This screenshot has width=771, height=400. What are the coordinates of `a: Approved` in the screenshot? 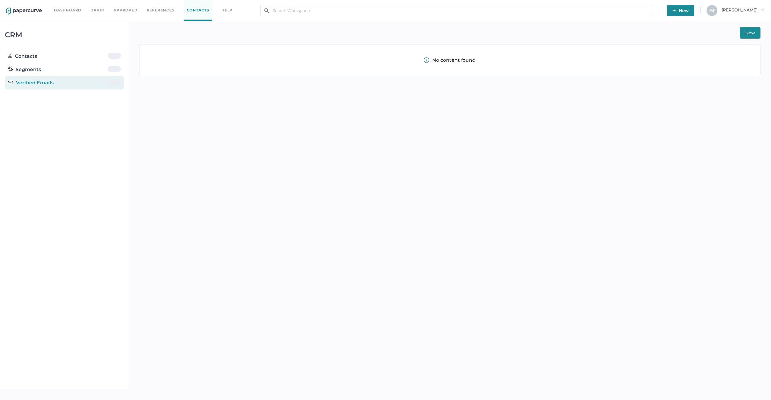 It's located at (125, 10).